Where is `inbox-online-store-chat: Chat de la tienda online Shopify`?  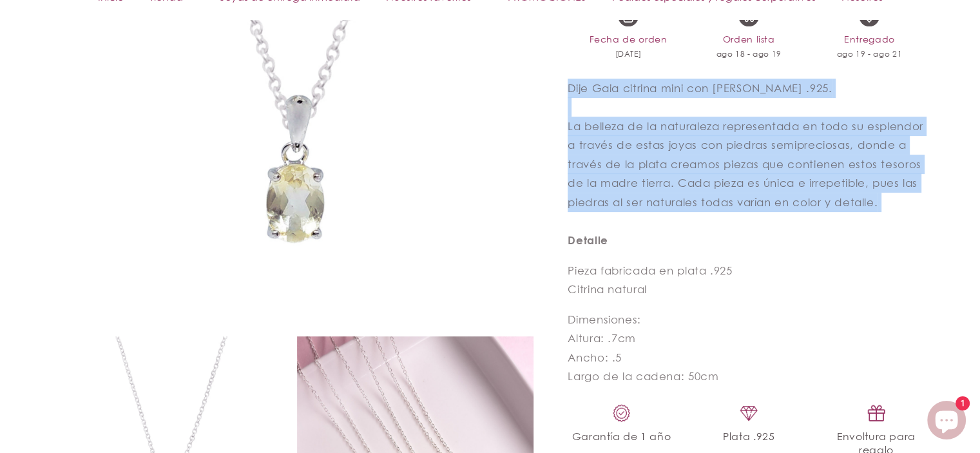 inbox-online-store-chat: Chat de la tienda online Shopify is located at coordinates (947, 422).